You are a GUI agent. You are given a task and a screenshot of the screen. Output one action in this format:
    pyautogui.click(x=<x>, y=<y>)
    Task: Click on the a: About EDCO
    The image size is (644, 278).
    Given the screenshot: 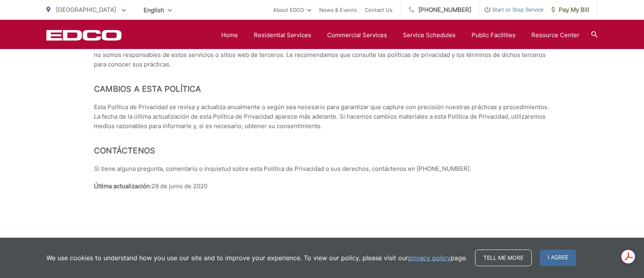 What is the action you would take?
    pyautogui.click(x=292, y=10)
    